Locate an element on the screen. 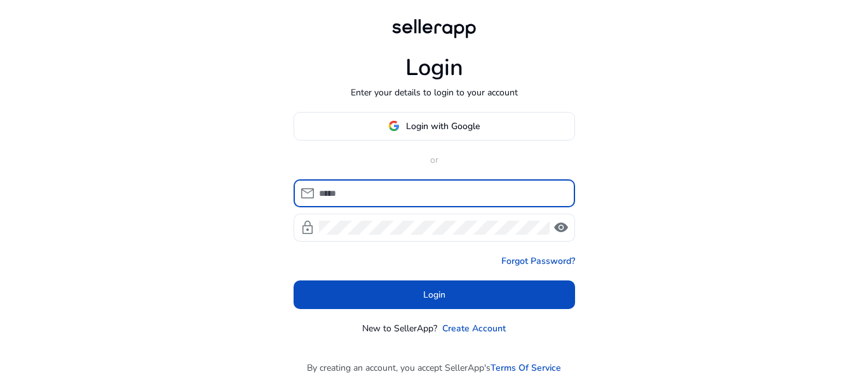  p: or is located at coordinates (434, 160).